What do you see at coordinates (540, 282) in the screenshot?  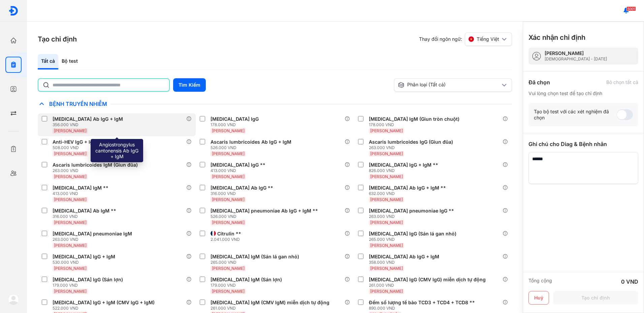 I see `div: Tổng cộng` at bounding box center [540, 282].